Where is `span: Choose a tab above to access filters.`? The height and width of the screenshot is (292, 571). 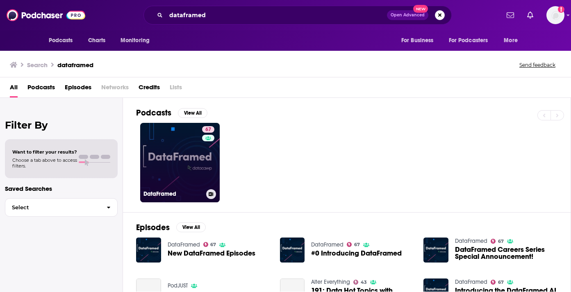 span: Choose a tab above to access filters. is located at coordinates (45, 163).